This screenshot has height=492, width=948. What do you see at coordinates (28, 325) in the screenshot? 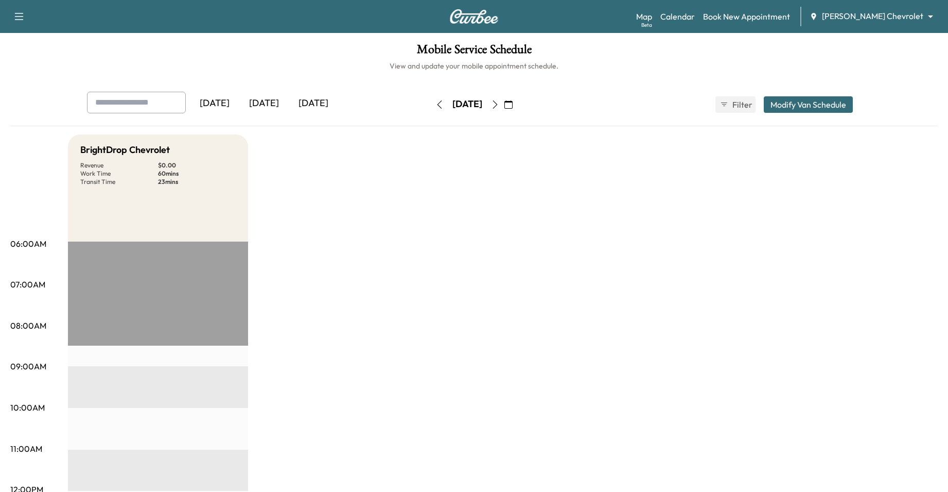
I see `p: 08:00AM` at bounding box center [28, 325].